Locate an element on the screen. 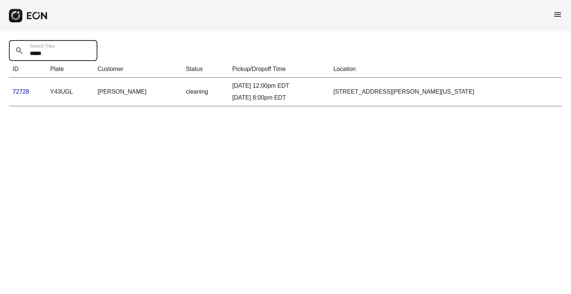 This screenshot has height=294, width=571. th: Location is located at coordinates (446, 69).